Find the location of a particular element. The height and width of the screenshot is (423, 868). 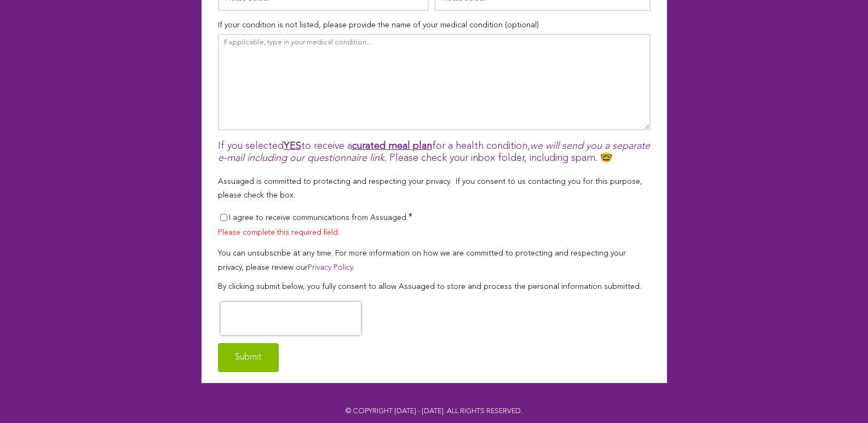

p: By clicking submit below, you fully consent to allow Assuaged to store and process the personal i... is located at coordinates (434, 287).